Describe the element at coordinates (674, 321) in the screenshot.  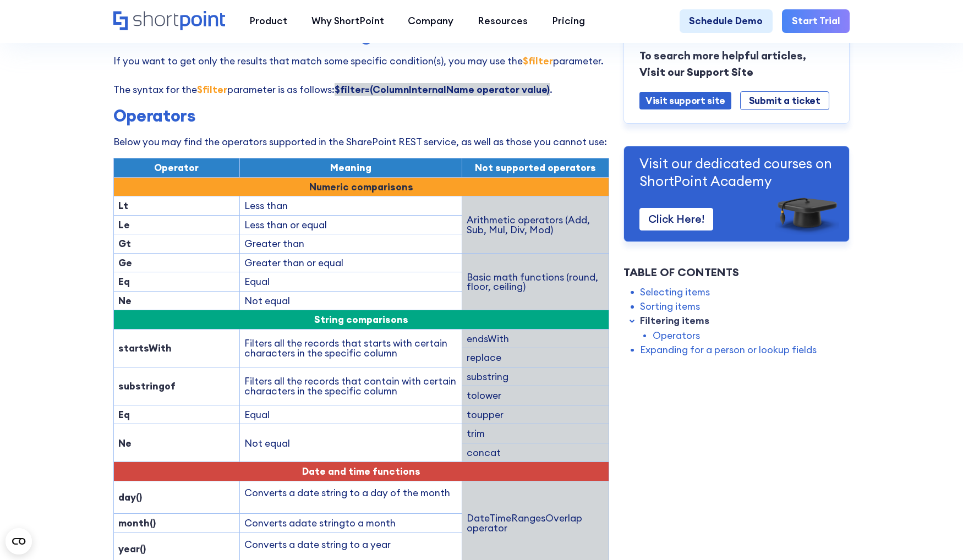
I see `a: Filtering items` at that location.